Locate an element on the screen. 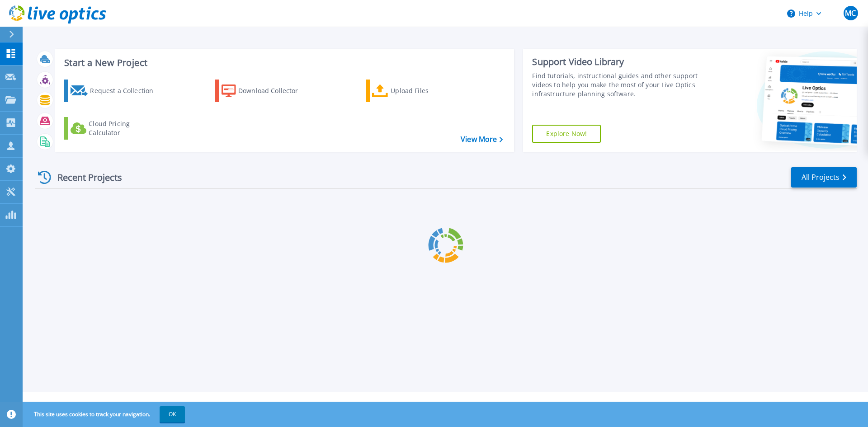  a: Cloud Pricing Calculator is located at coordinates (115, 128).